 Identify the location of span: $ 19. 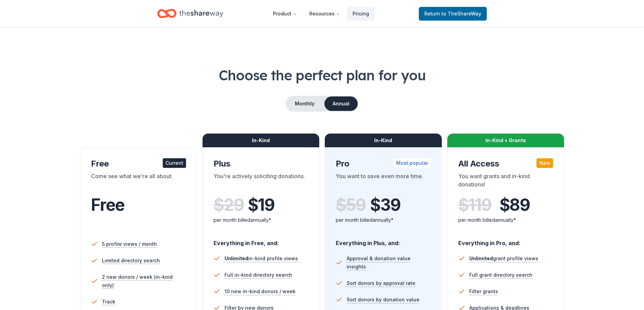
(261, 205).